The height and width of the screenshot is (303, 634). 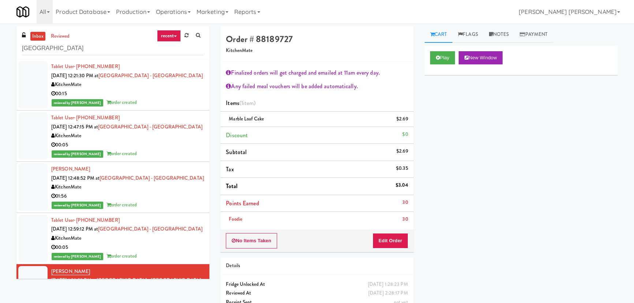 I want to click on div: Fridge Unlocked At, so click(x=317, y=284).